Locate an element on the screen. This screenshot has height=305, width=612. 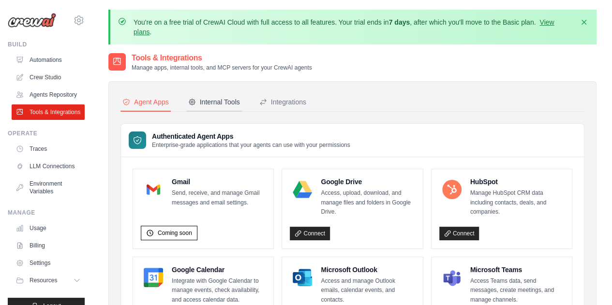
p: Access Teams data, send messages, create meetings, and manage channels. is located at coordinates (517, 291).